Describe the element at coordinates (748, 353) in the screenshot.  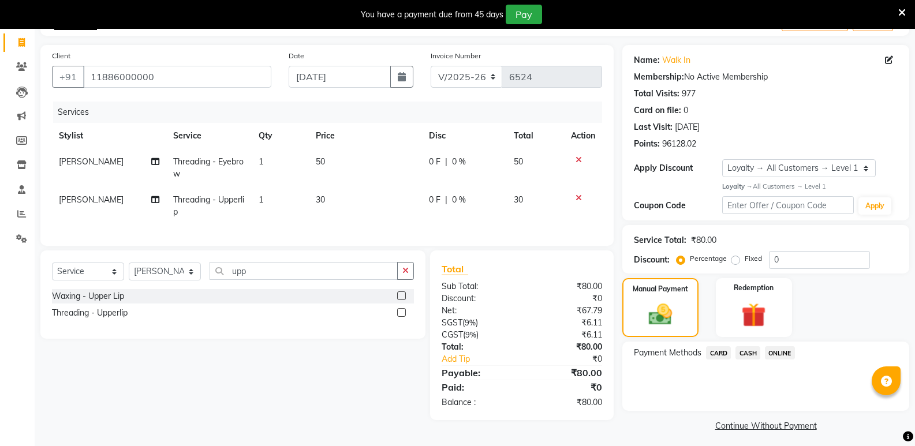
I see `span: CASH` at that location.